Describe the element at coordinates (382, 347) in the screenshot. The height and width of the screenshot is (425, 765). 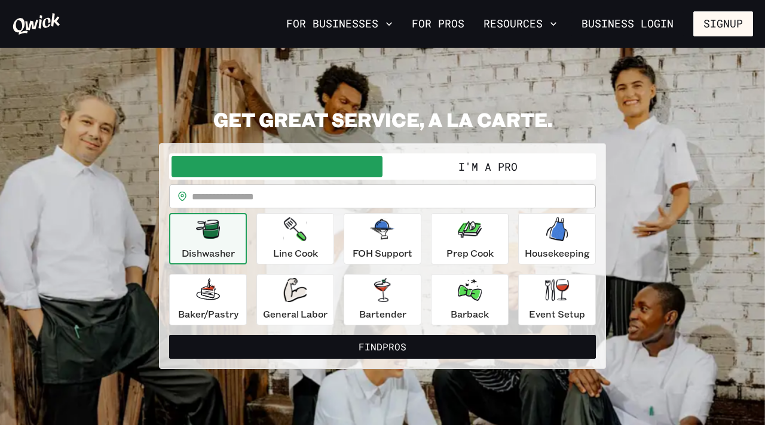
I see `button: FindPros` at that location.